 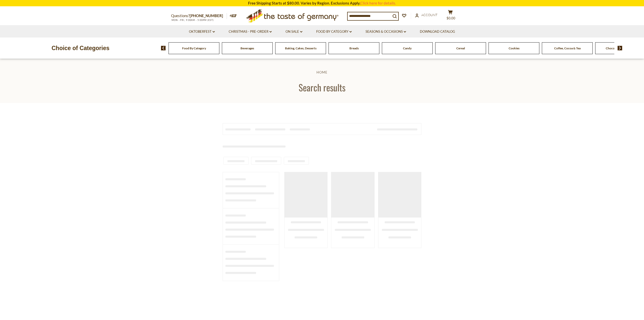 I want to click on a: Beverages, so click(x=247, y=48).